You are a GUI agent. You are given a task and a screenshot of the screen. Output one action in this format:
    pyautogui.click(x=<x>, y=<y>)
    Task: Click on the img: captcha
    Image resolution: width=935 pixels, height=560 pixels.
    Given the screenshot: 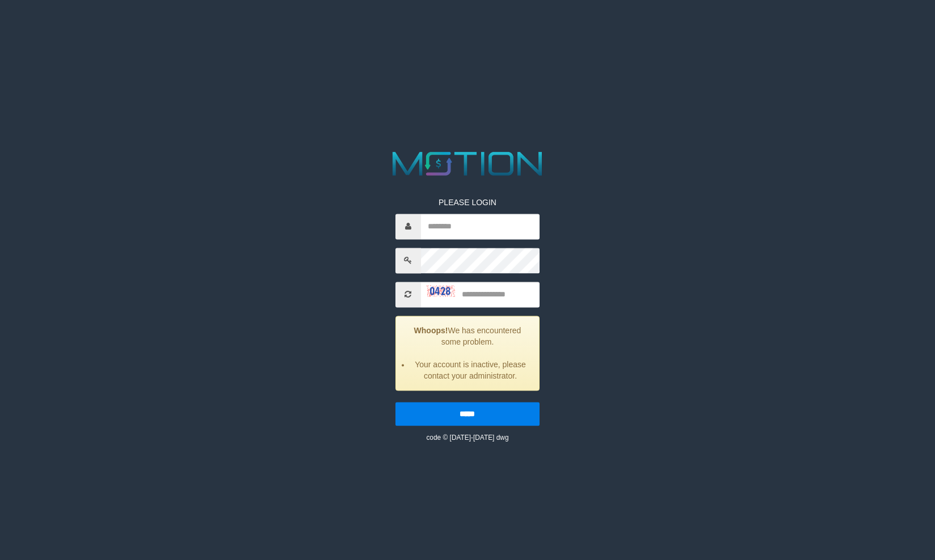 What is the action you would take?
    pyautogui.click(x=441, y=291)
    